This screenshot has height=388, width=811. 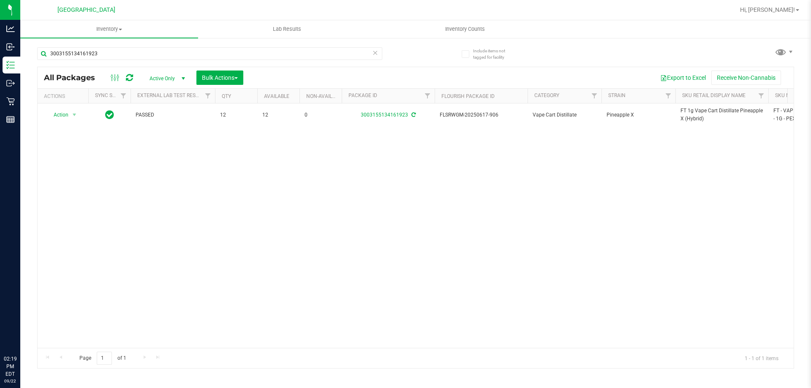 What do you see at coordinates (104, 358) in the screenshot?
I see `input: 1` at bounding box center [104, 358].